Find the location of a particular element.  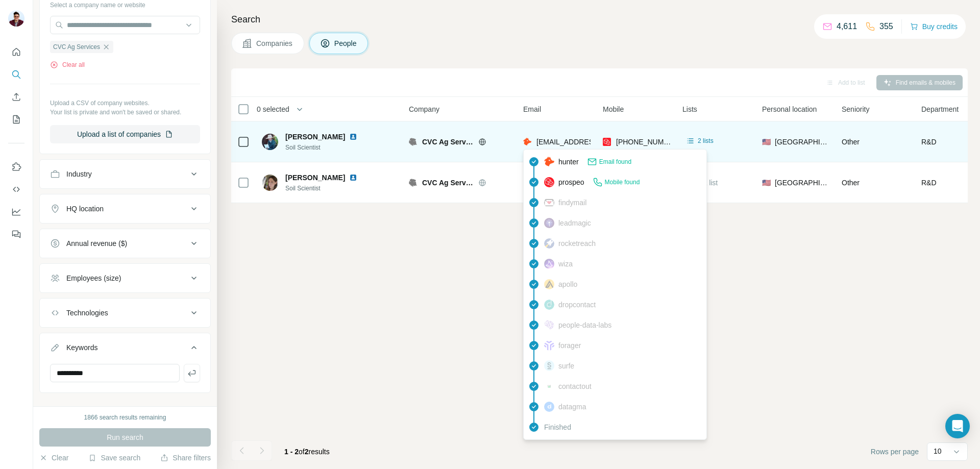

button: Technologies is located at coordinates (125, 313).